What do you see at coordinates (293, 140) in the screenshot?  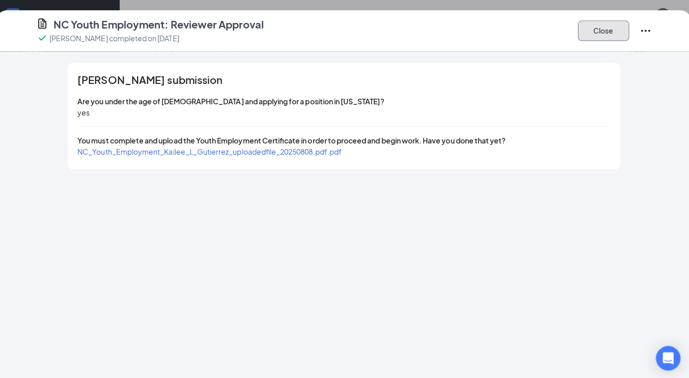 I see `span: You must complete and upload the Youth Employment Certificate in order to proceed and begin work....` at bounding box center [293, 140].